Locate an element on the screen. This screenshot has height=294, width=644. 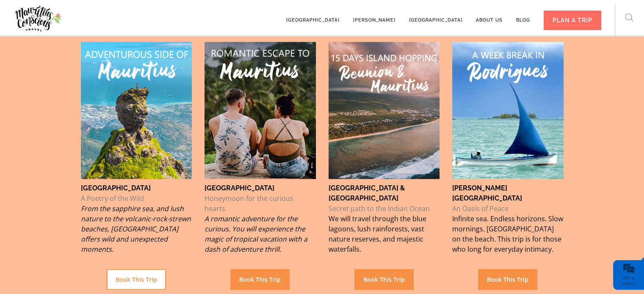
div: Navigation go back is located at coordinates (16, 50).